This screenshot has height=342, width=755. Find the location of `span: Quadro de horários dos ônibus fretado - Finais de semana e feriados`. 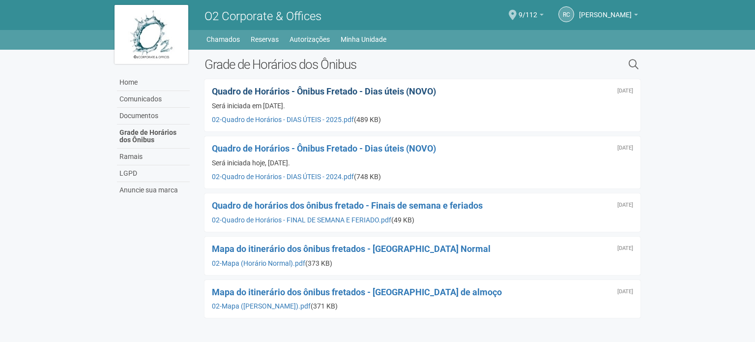

span: Quadro de horários dos ônibus fretado - Finais de semana e feriados is located at coordinates (347, 205).